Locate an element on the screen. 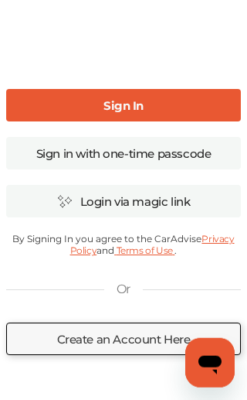 This screenshot has width=247, height=400. b: Sign In is located at coordinates (124, 105).